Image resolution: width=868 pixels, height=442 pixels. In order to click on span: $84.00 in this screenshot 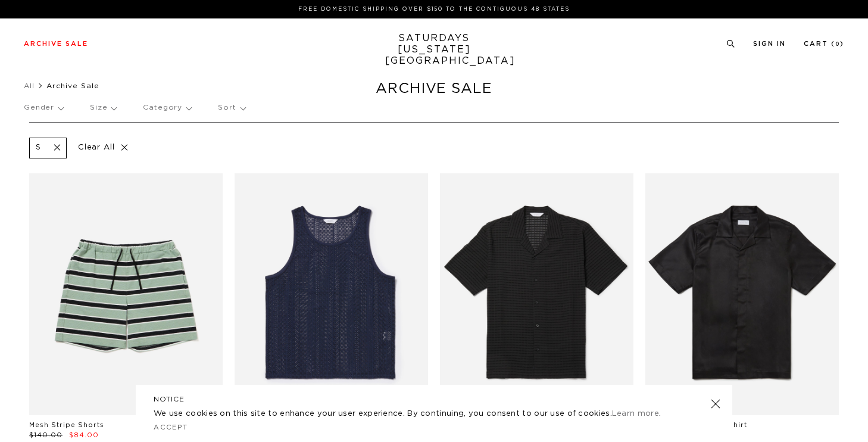, I will do `click(84, 435)`.